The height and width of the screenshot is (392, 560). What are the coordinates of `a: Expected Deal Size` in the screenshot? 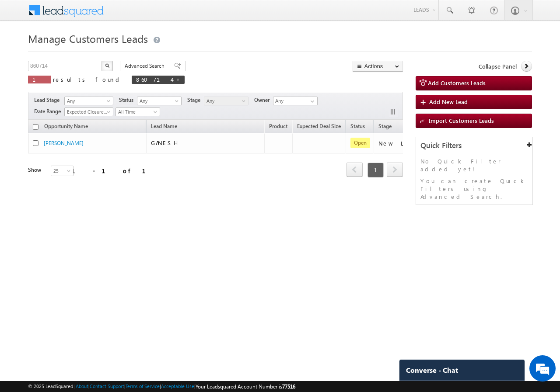 It's located at (319, 127).